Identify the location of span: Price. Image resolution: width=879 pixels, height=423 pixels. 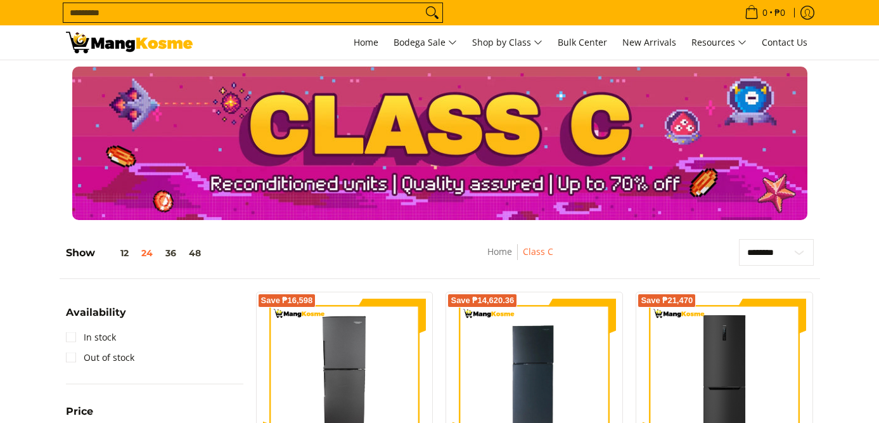
(79, 411).